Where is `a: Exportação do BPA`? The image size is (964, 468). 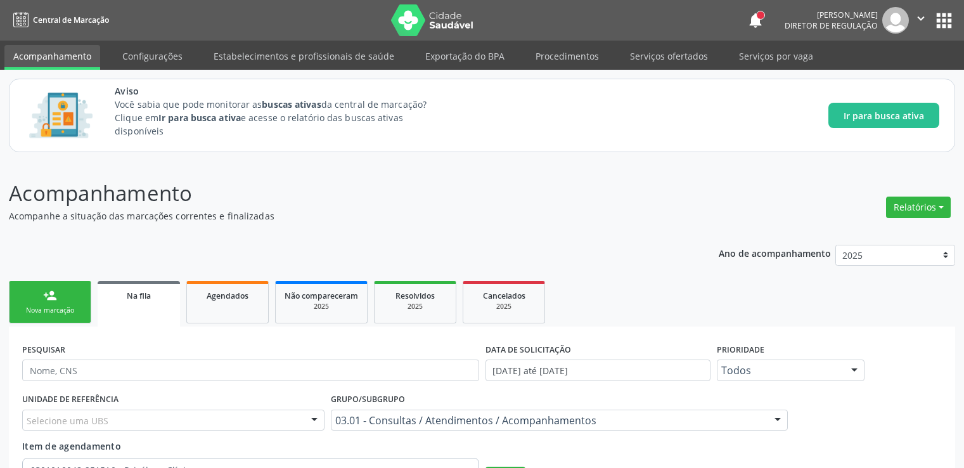 a: Exportação do BPA is located at coordinates (465, 56).